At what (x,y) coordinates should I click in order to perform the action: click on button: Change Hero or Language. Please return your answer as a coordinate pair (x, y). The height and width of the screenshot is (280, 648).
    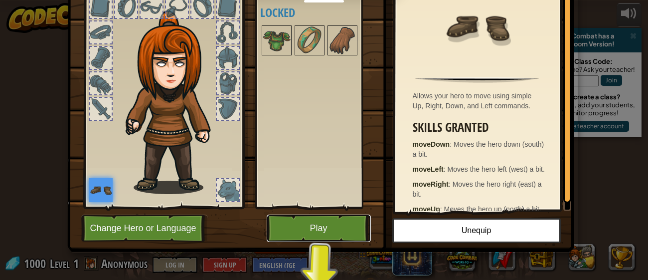
    Looking at the image, I should click on (145, 228).